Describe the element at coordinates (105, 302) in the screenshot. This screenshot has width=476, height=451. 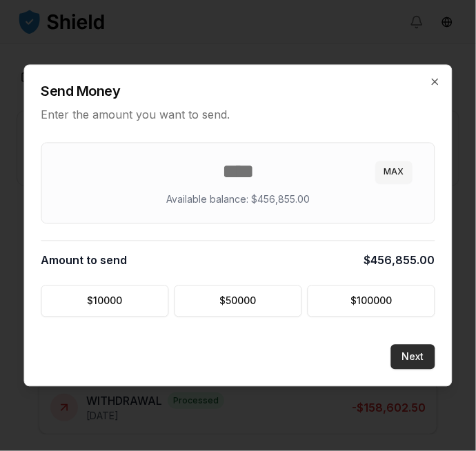
I see `button: $10000` at that location.